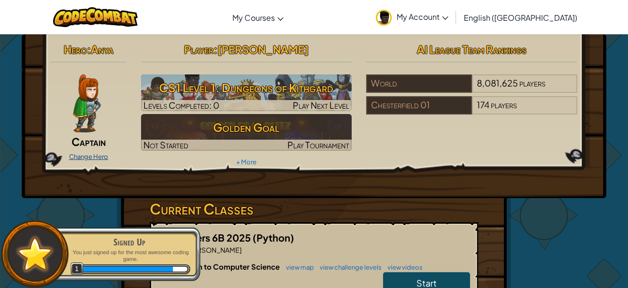  I want to click on span: My Courses, so click(254, 17).